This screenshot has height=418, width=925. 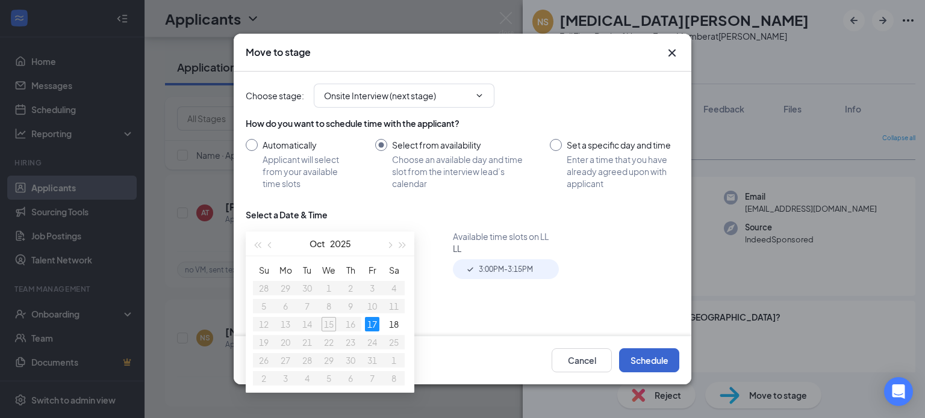 I want to click on div: LL, so click(x=566, y=249).